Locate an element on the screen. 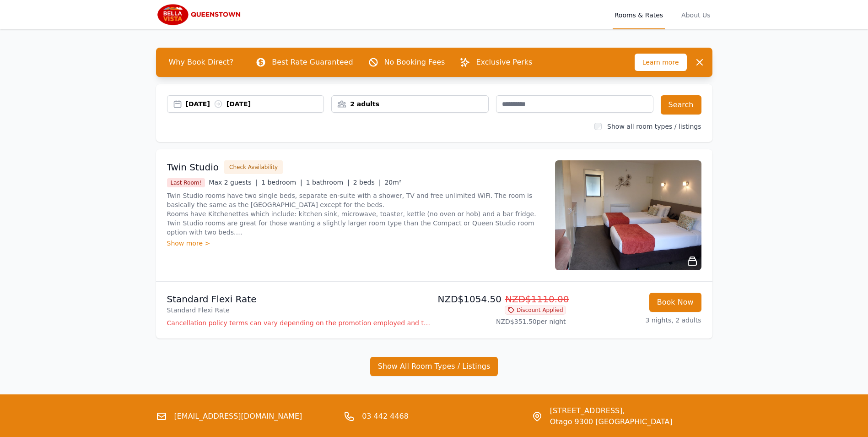 The image size is (868, 437). span: 1 bathroom | is located at coordinates (328, 182).